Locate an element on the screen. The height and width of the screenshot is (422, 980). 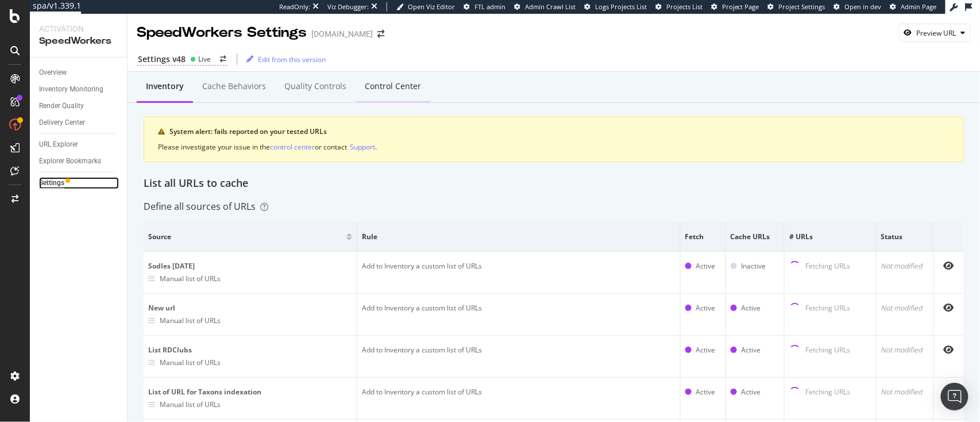
div: Edit from this version is located at coordinates (292, 59).